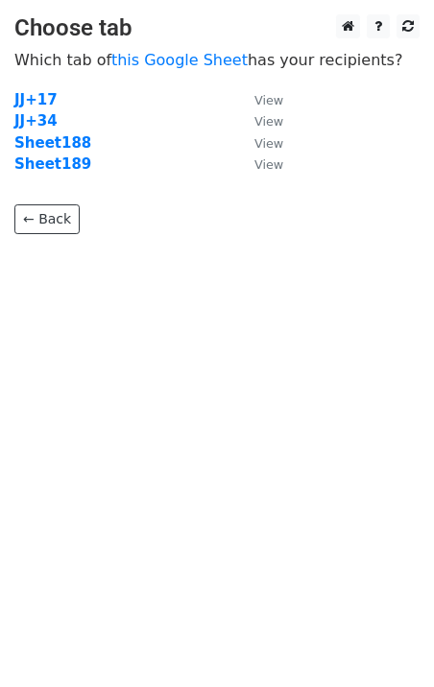 This screenshot has height=687, width=434. What do you see at coordinates (35, 121) in the screenshot?
I see `a: JJ+34` at bounding box center [35, 121].